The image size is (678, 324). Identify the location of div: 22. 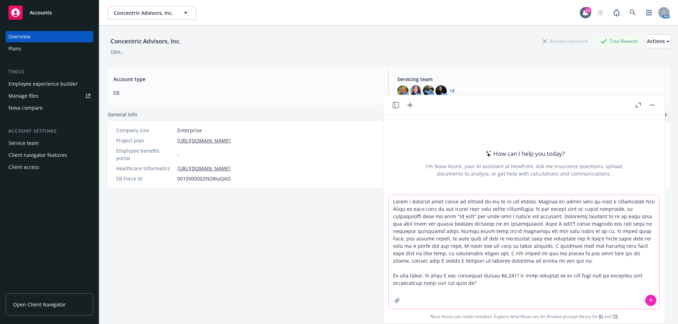
(588, 10).